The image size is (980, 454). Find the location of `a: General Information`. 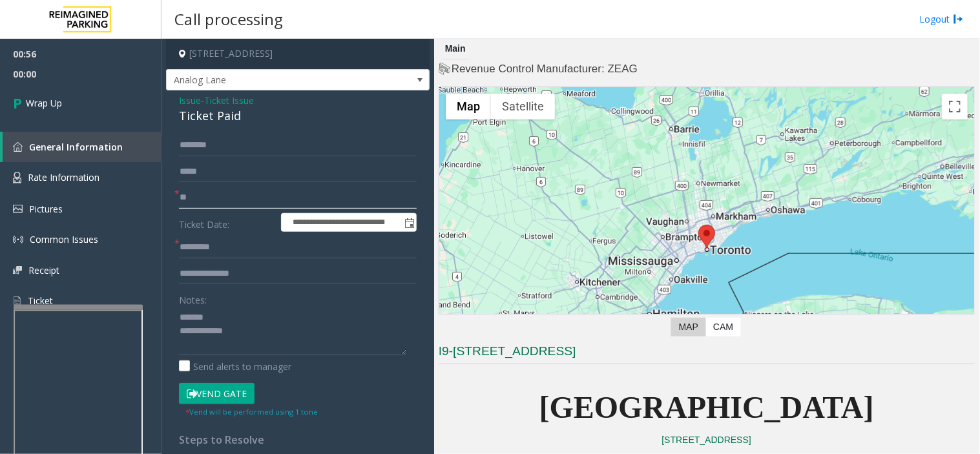

a: General Information is located at coordinates (82, 147).